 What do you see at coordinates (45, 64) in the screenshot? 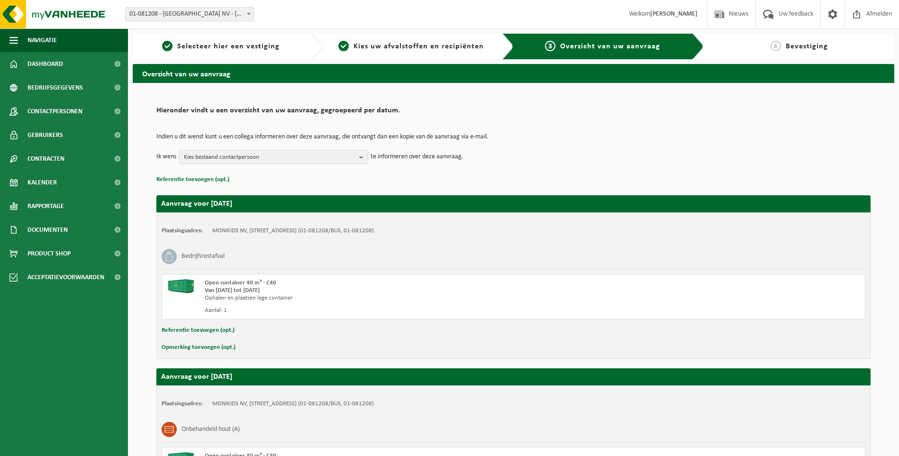
I see `span: Dashboard` at bounding box center [45, 64].